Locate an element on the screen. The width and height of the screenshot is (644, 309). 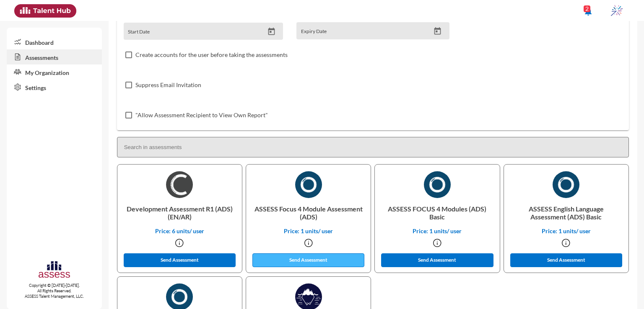
span: Suppress Email Invitation is located at coordinates (168, 85).